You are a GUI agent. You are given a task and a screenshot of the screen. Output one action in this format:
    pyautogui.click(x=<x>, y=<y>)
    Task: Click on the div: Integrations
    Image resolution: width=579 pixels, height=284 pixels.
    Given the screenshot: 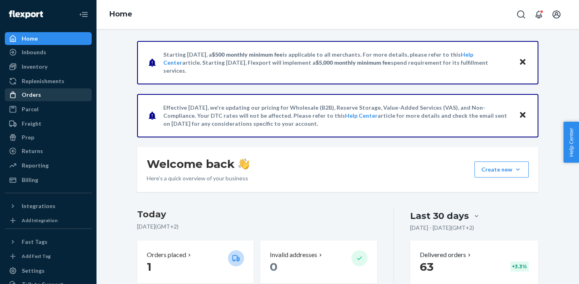 What is the action you would take?
    pyautogui.click(x=39, y=206)
    